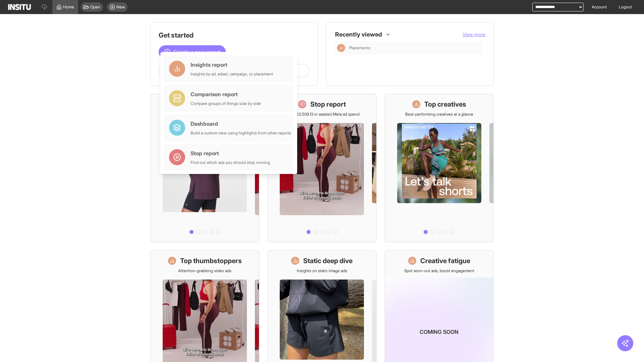 This screenshot has width=644, height=362. I want to click on span: View more, so click(474, 34).